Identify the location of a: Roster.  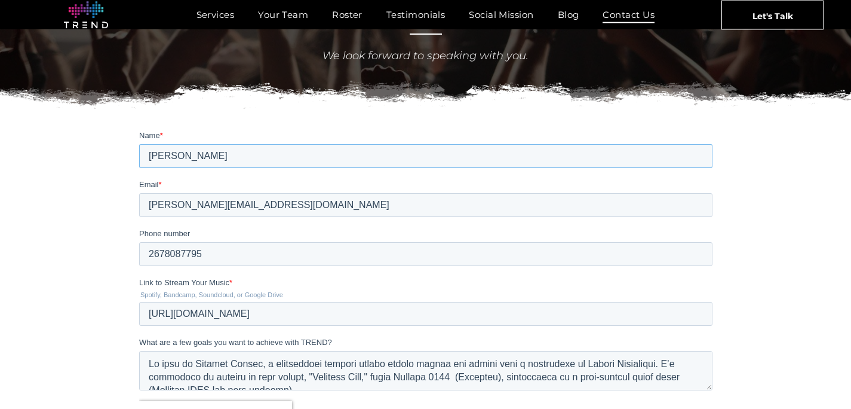
(347, 14).